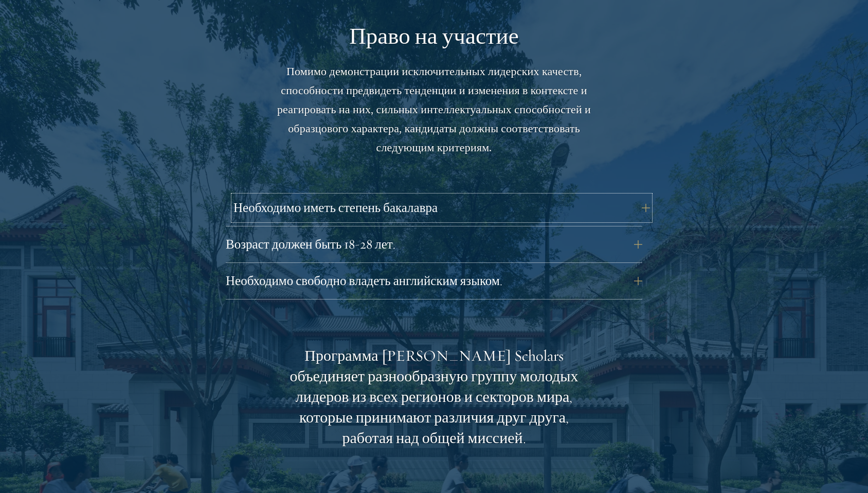 The width and height of the screenshot is (868, 493). What do you see at coordinates (434, 244) in the screenshot?
I see `button: Возраст должен быть 18-28 лет.` at bounding box center [434, 244].